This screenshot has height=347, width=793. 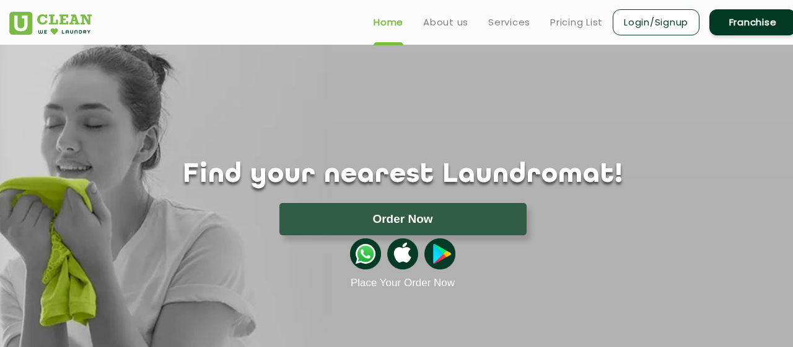 I want to click on a: Pricing List, so click(x=576, y=22).